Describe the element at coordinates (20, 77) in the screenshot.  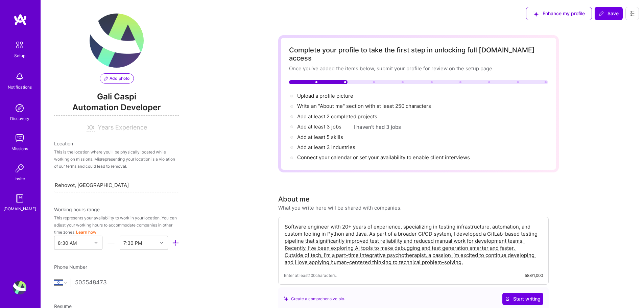
I see `img: bell` at that location.